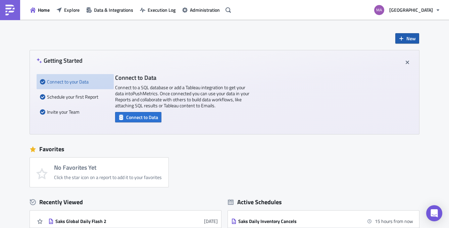  I want to click on span: Home, so click(44, 10).